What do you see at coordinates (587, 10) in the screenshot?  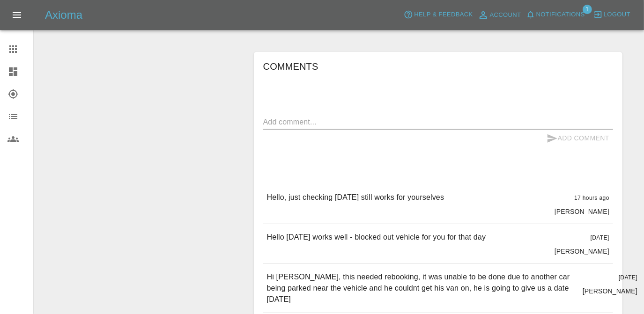 I see `span: 1` at bounding box center [587, 10].